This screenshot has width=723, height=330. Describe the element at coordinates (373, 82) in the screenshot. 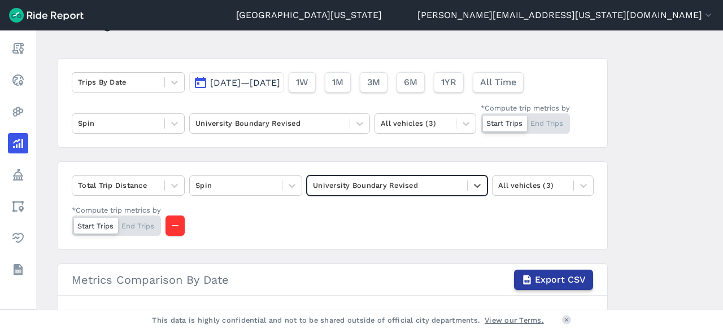

I see `span: 3M` at that location.